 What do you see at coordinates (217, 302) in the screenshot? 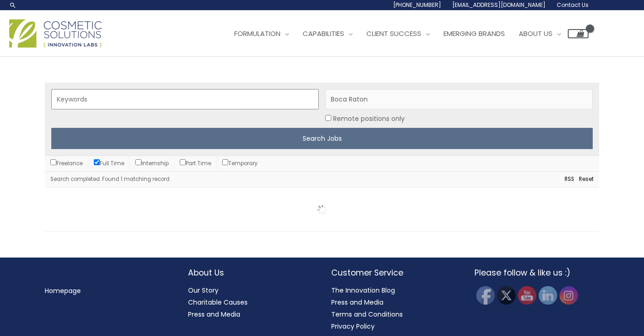
I see `a: Charitable Causes` at bounding box center [217, 302].